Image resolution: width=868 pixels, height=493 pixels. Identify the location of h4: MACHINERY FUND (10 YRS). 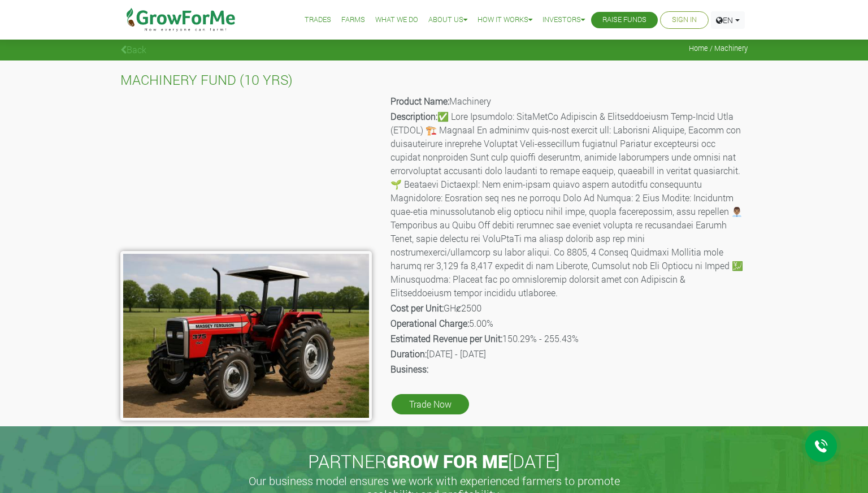
(434, 79).